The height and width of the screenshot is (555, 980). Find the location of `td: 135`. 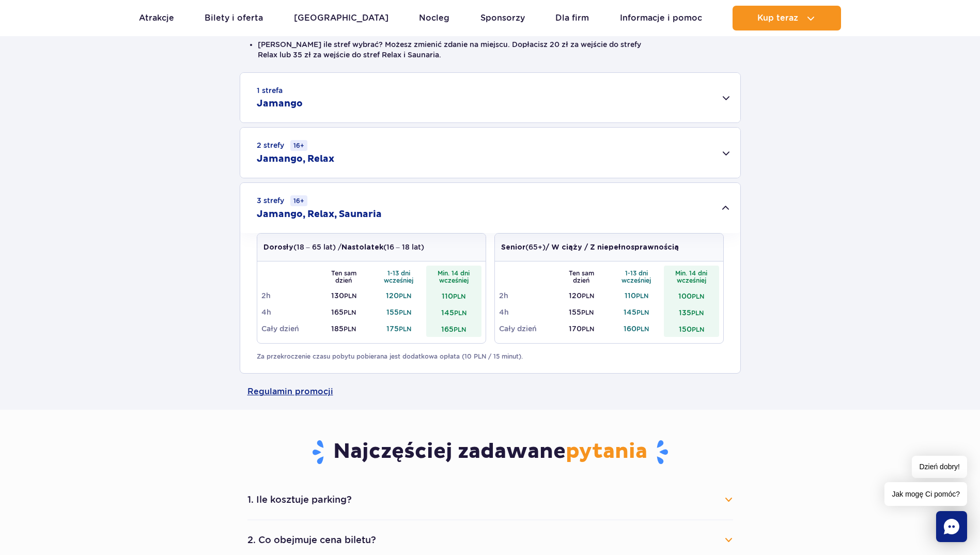

td: 135 is located at coordinates (691, 312).